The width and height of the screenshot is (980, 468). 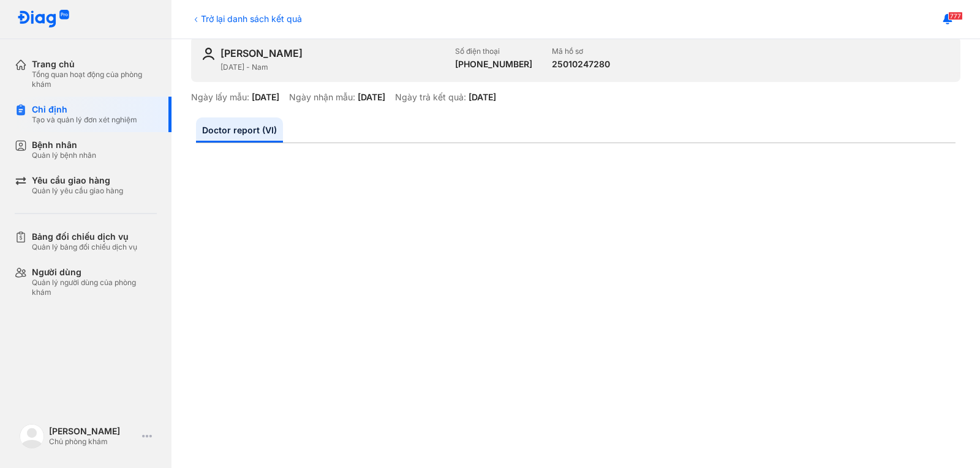 What do you see at coordinates (77, 180) in the screenshot?
I see `div: Yêu cầu giao hàng` at bounding box center [77, 180].